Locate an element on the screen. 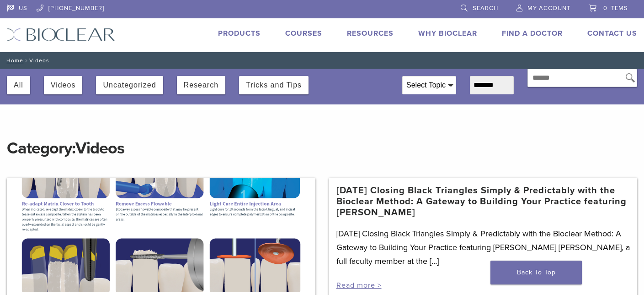 This screenshot has height=295, width=644. div: Select Topic is located at coordinates (429, 85).